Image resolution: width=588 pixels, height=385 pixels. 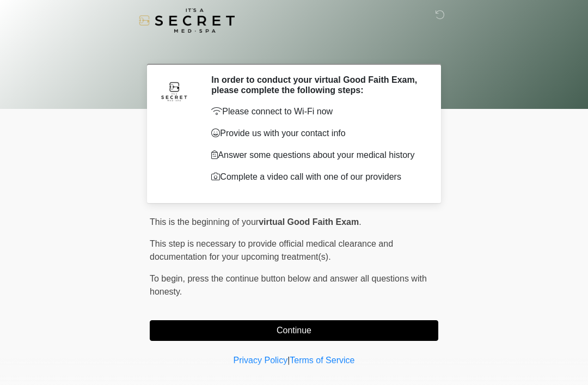 What do you see at coordinates (271, 250) in the screenshot?
I see `span: This step is necessary to provide official medical clearance and documentation for your upcoming ...` at bounding box center [271, 250].